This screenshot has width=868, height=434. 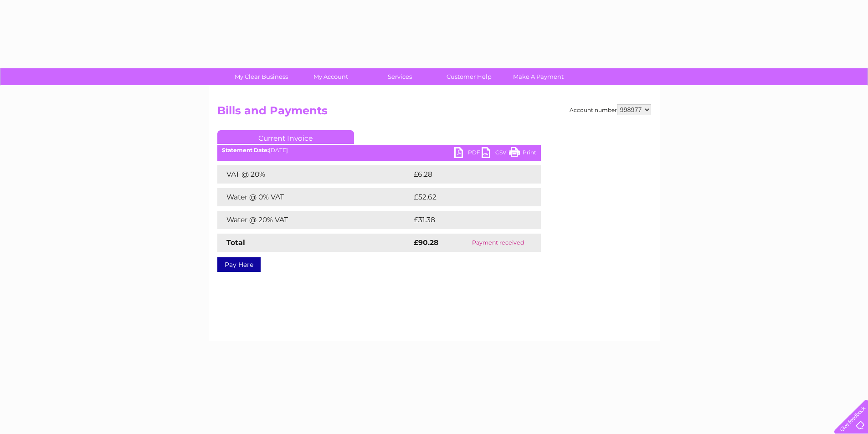 I want to click on b: Statement Date:, so click(x=245, y=150).